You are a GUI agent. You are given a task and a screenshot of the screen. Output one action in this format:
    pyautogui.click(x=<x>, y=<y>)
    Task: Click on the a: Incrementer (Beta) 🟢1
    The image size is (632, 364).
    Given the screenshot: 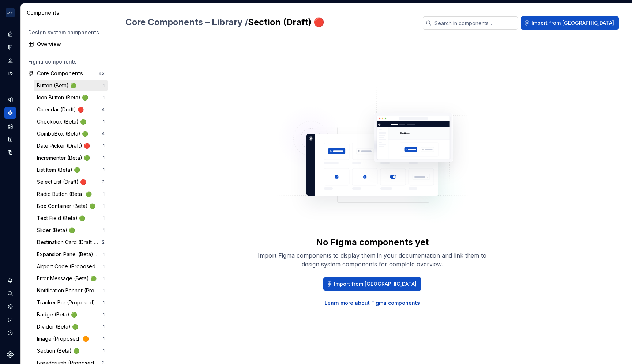 What is the action you would take?
    pyautogui.click(x=71, y=158)
    